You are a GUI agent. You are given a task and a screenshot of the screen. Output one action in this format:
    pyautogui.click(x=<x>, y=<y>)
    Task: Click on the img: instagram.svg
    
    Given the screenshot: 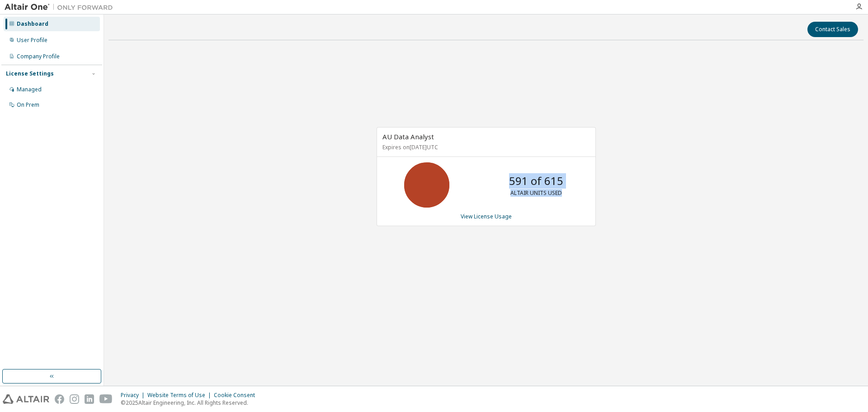 What is the action you would take?
    pyautogui.click(x=74, y=399)
    